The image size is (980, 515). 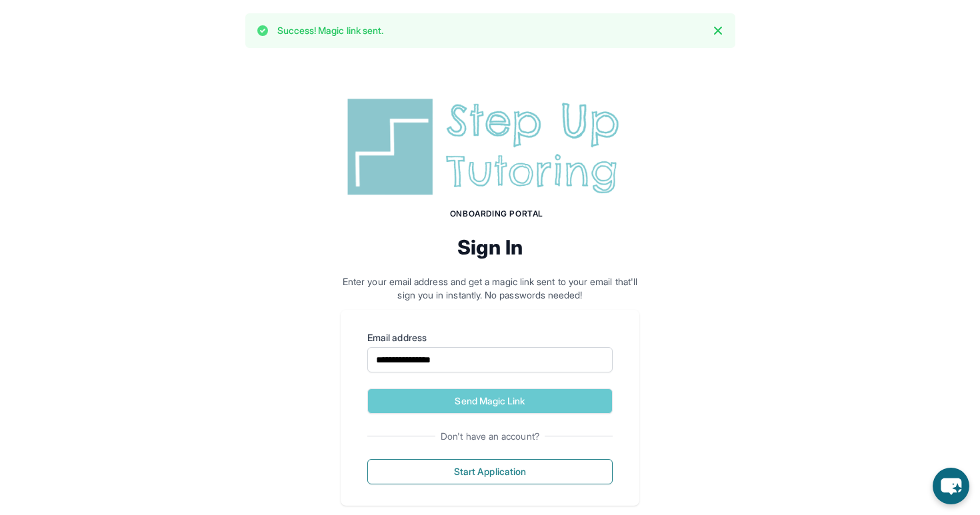 What do you see at coordinates (490, 437) in the screenshot?
I see `span: Don't have an account?` at bounding box center [490, 437].